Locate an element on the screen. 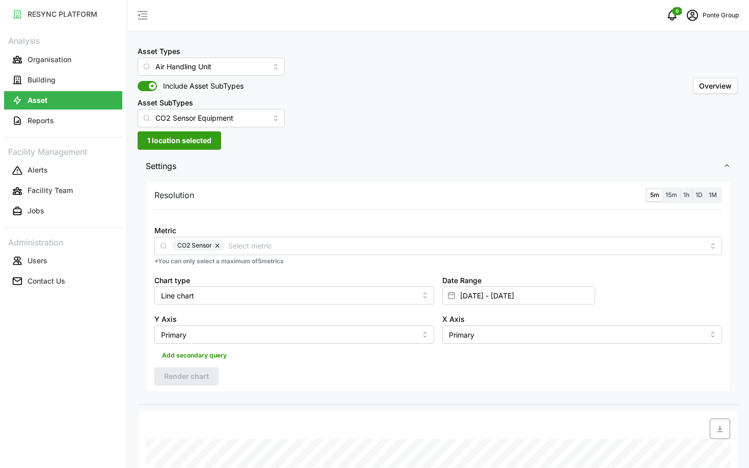 This screenshot has height=468, width=749. span: 1D is located at coordinates (699, 195).